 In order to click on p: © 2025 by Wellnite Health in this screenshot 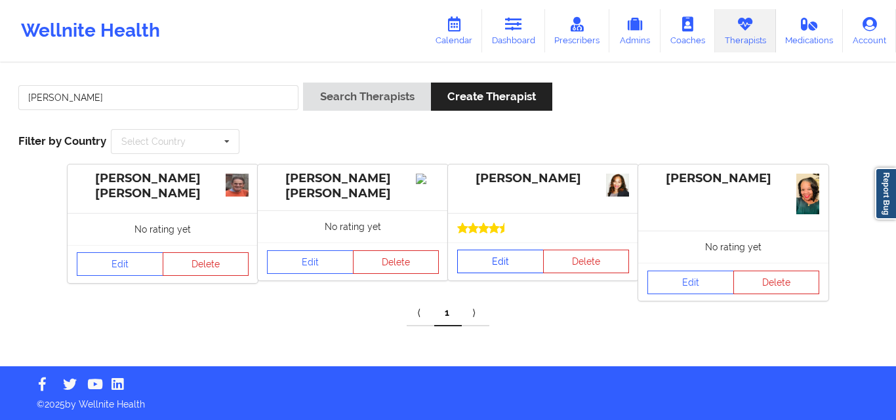, I will do `click(448, 400)`.